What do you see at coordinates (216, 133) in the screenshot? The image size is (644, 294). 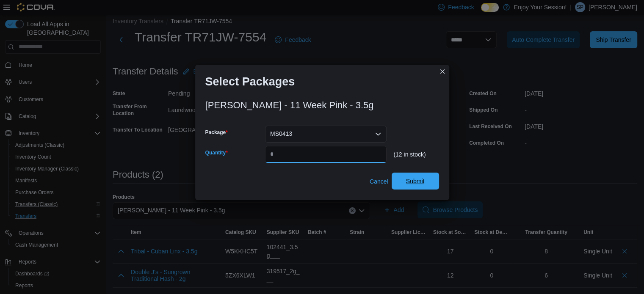 I see `label: Package` at bounding box center [216, 133].